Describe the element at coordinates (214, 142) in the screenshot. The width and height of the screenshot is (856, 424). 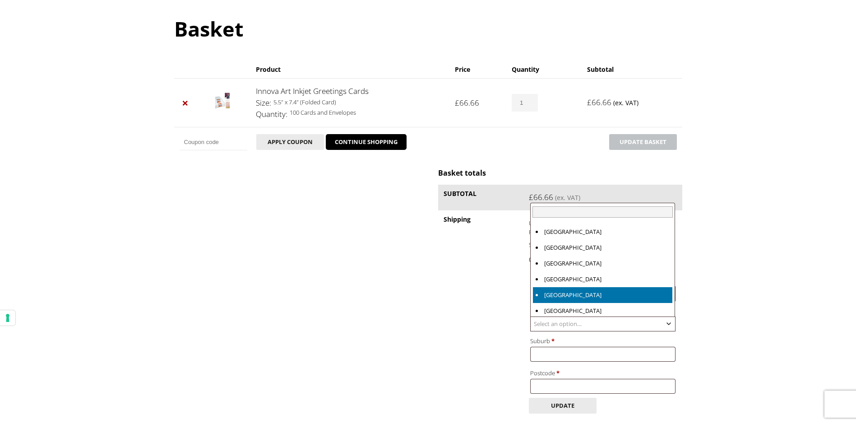
I see `input: Coupon code` at that location.